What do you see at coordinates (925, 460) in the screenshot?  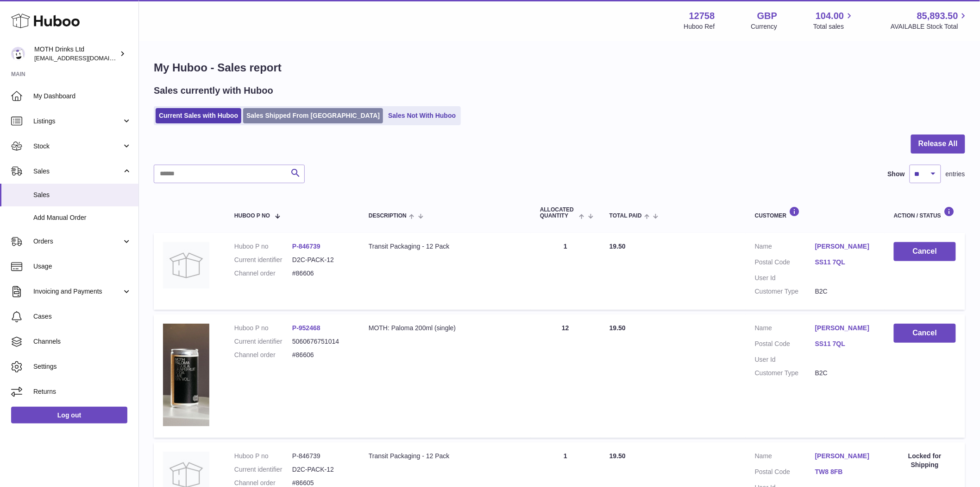 I see `div: Locked for Shipping` at bounding box center [925, 460].